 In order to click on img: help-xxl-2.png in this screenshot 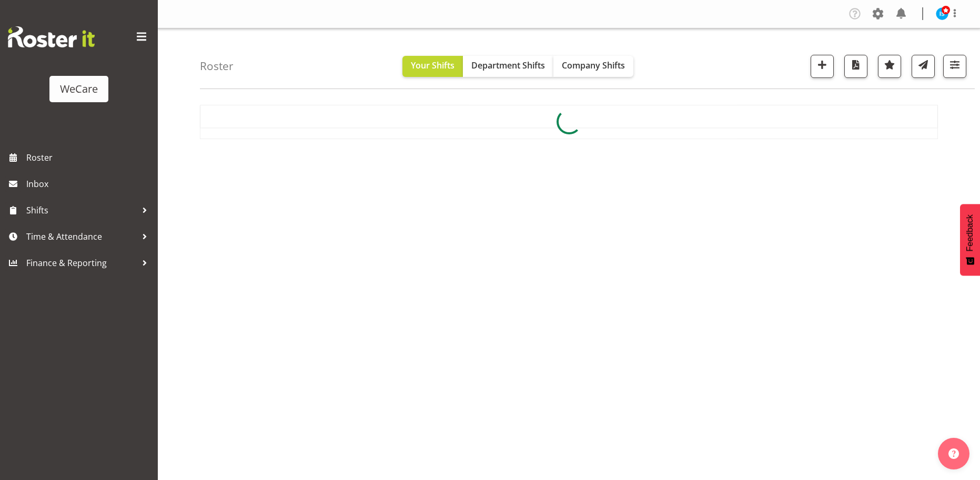, I will do `click(954, 454)`.